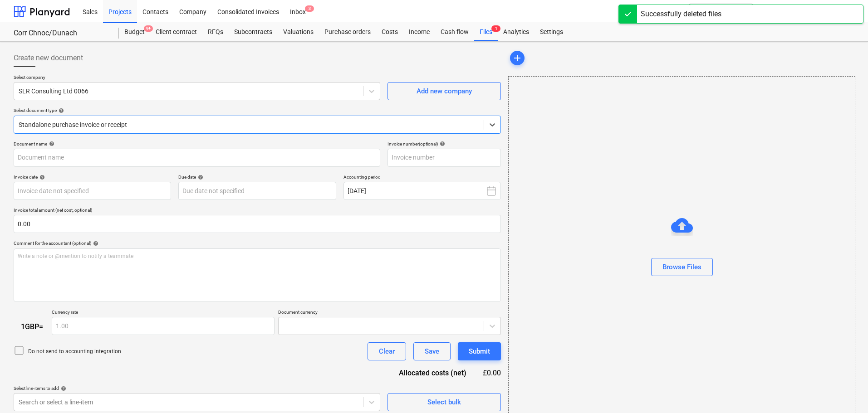  Describe the element at coordinates (253, 32) in the screenshot. I see `div: Subcontracts` at that location.